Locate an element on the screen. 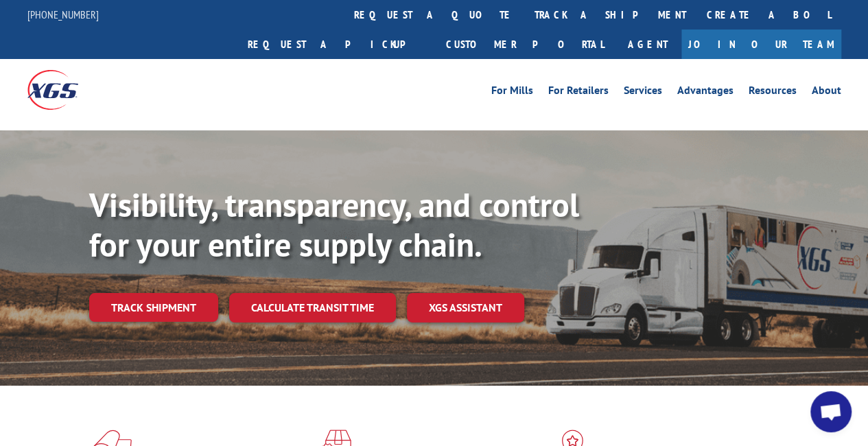  a: Resources is located at coordinates (773, 92).